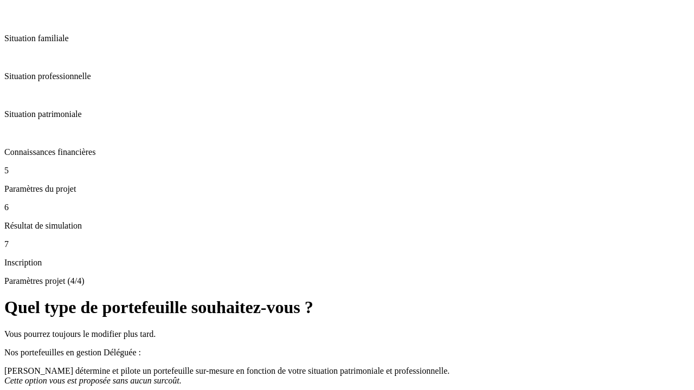  I want to click on p: Paramètres projet (4/4), so click(347, 281).